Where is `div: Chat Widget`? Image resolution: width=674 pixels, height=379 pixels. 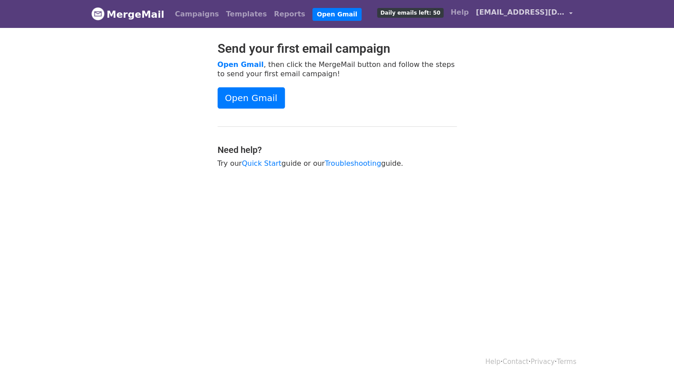 div: Chat Widget is located at coordinates (652, 358).